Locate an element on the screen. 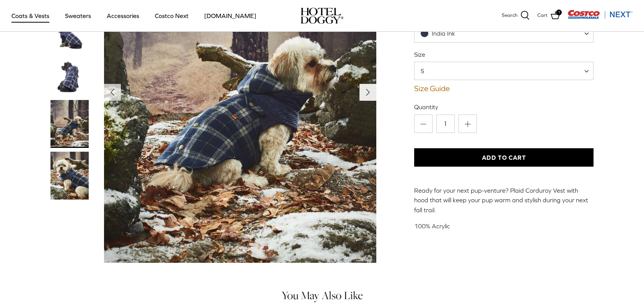  img: Costco Next is located at coordinates (600, 14).